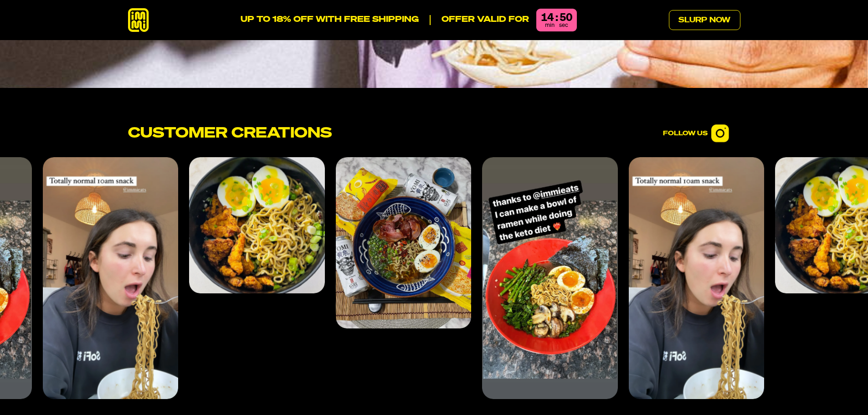 The height and width of the screenshot is (415, 868). I want to click on li: 1 of 4, so click(257, 278).